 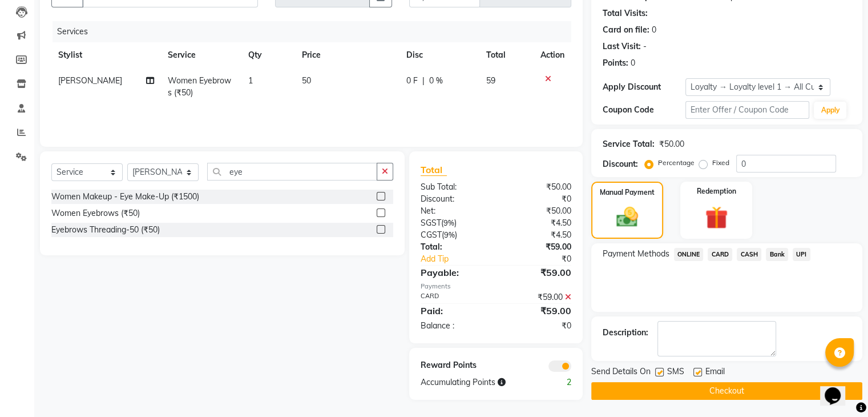 I want to click on a: Add Tip, so click(x=460, y=259).